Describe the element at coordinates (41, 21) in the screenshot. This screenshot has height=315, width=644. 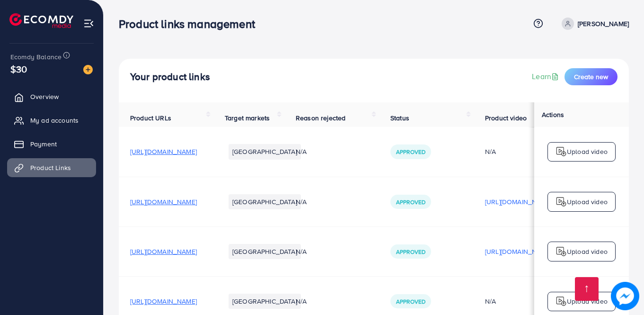
I see `a: logo` at that location.